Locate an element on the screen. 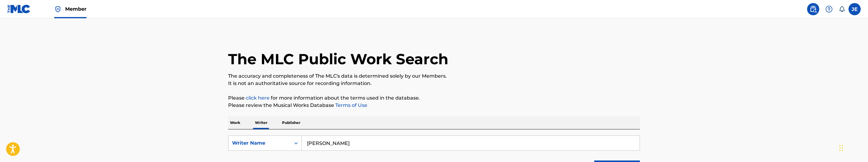 The width and height of the screenshot is (868, 162). p: The accuracy and completeness of The MLC's data is determined solely by our Members. is located at coordinates (434, 76).